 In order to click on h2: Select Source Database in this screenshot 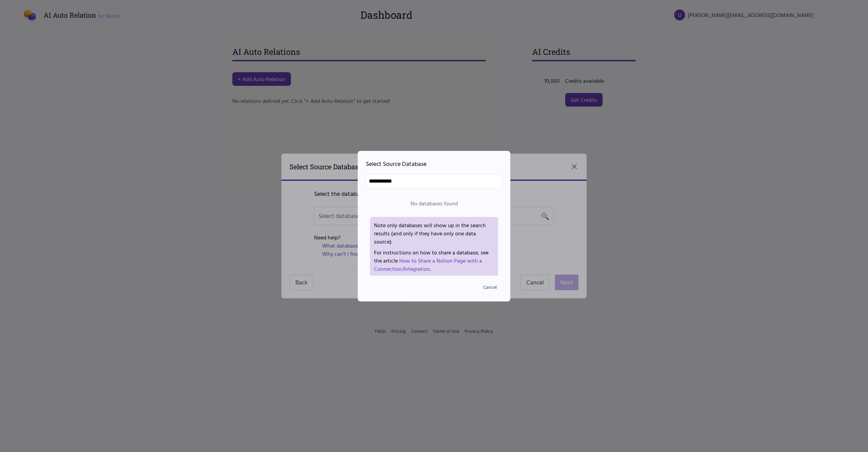, I will do `click(434, 164)`.